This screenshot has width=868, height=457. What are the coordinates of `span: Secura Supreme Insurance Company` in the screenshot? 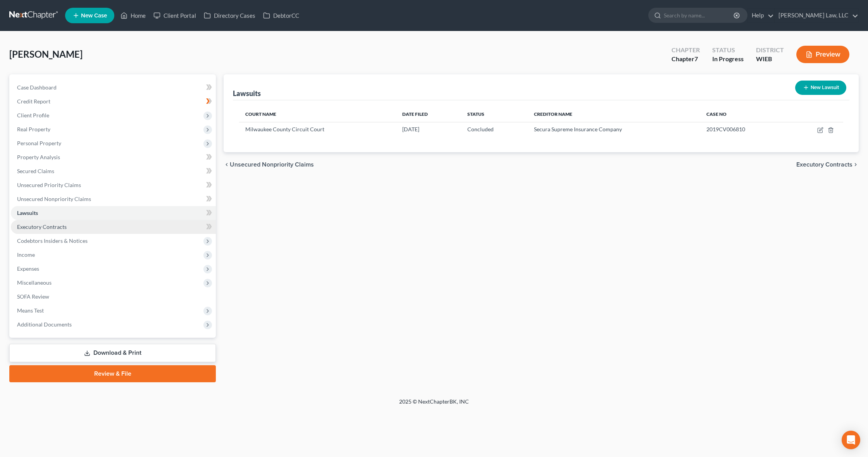 It's located at (578, 129).